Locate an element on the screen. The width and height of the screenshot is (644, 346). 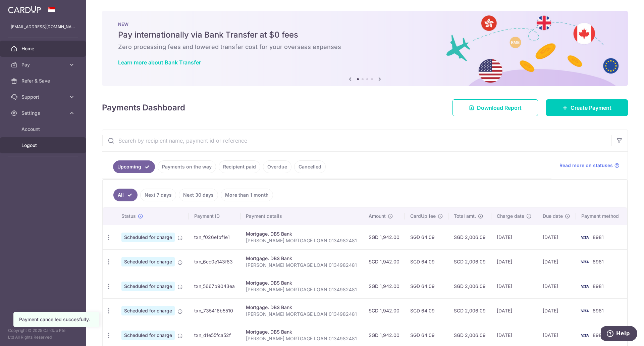
td: txn_f026efbf1e1 is located at coordinates (215, 237).